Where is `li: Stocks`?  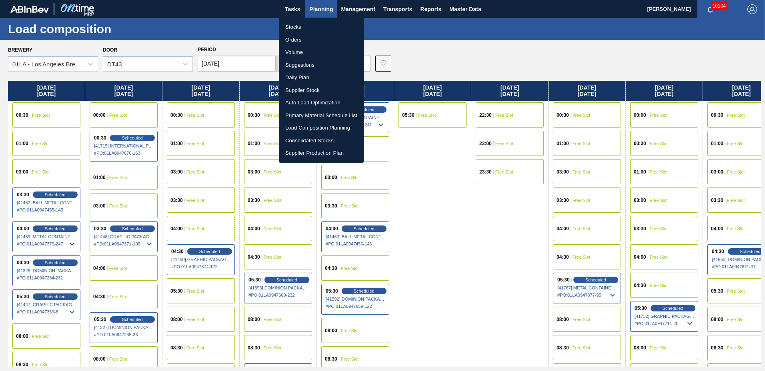 li: Stocks is located at coordinates (321, 27).